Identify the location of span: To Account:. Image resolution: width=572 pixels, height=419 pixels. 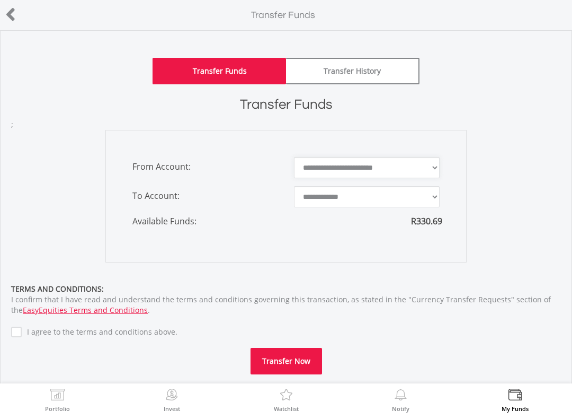
(205, 196).